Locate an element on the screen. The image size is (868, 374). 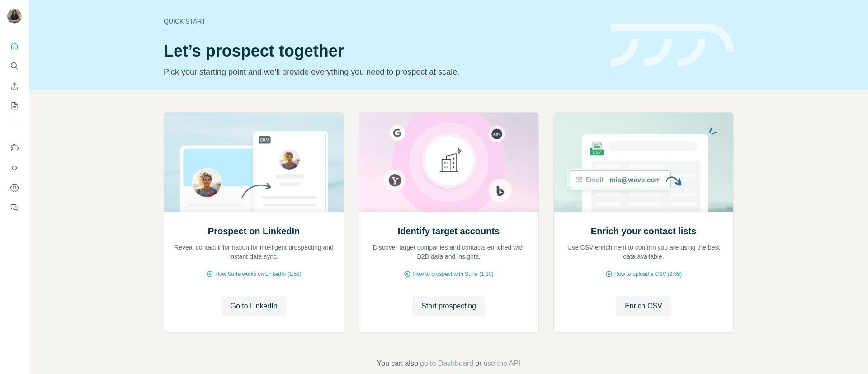
span: How Surfe works on LinkedIn (1:58) is located at coordinates (259, 274).